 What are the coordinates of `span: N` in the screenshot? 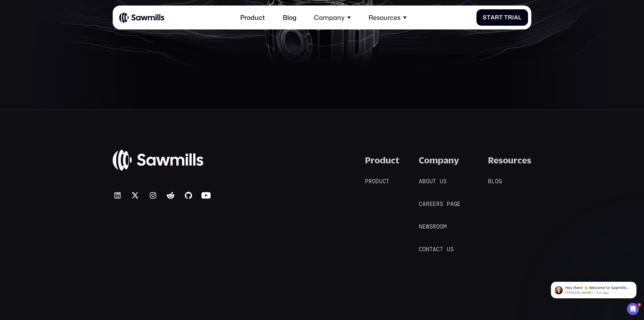 It's located at (420, 227).